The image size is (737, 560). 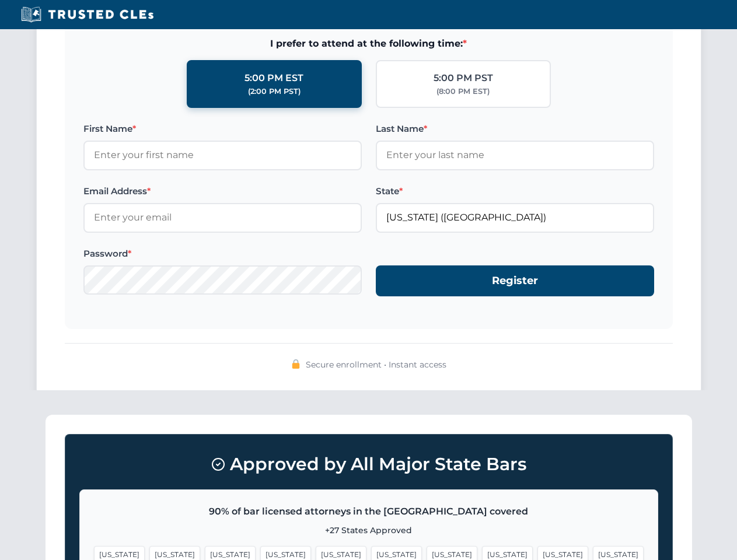 What do you see at coordinates (87, 15) in the screenshot?
I see `img: Trusted CLEs` at bounding box center [87, 15].